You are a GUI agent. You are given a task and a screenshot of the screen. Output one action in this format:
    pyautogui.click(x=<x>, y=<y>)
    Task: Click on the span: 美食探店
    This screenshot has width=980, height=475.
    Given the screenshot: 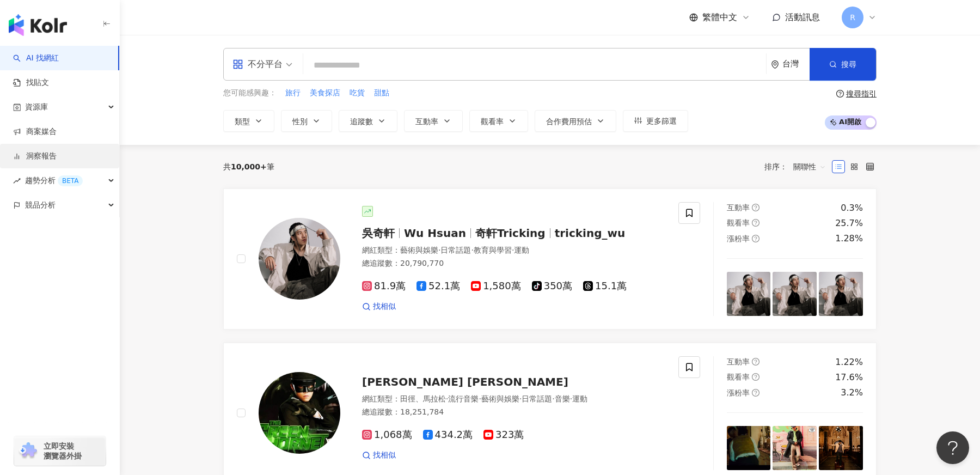 What is the action you would take?
    pyautogui.click(x=325, y=93)
    